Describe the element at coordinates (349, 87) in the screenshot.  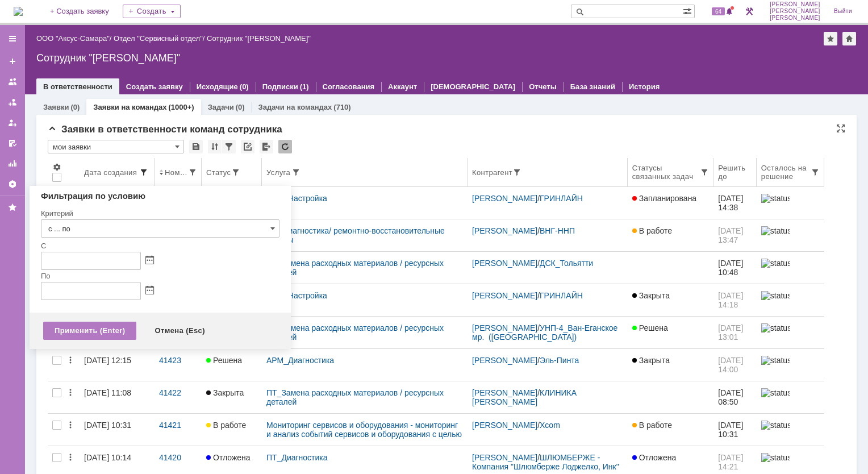
I see `a: Согласования` at that location.